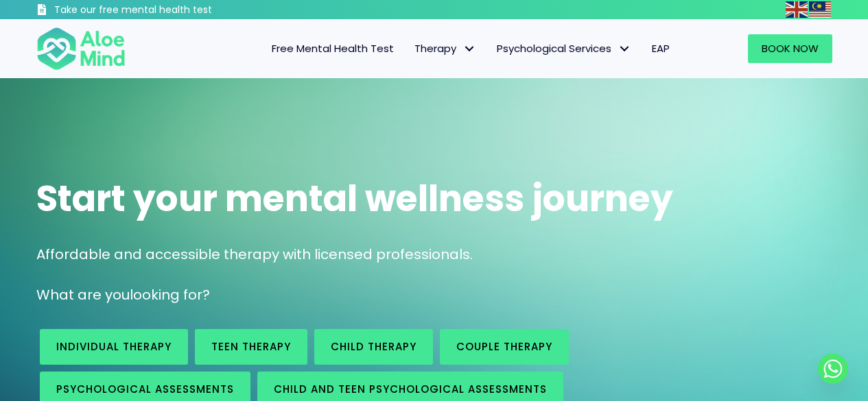 The height and width of the screenshot is (401, 868). Describe the element at coordinates (170, 10) in the screenshot. I see `h3: Take our free mental health test` at that location.